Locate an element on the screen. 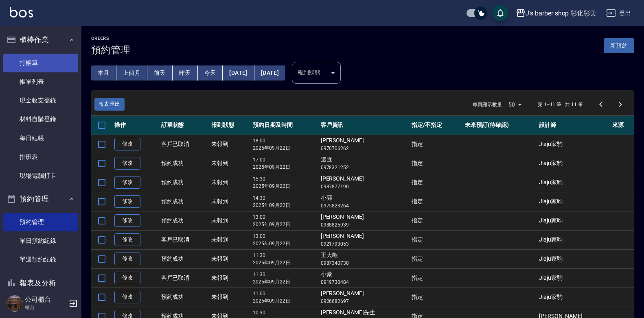 This screenshot has width=644, height=318. a: 每日結帳 is located at coordinates (41, 138).